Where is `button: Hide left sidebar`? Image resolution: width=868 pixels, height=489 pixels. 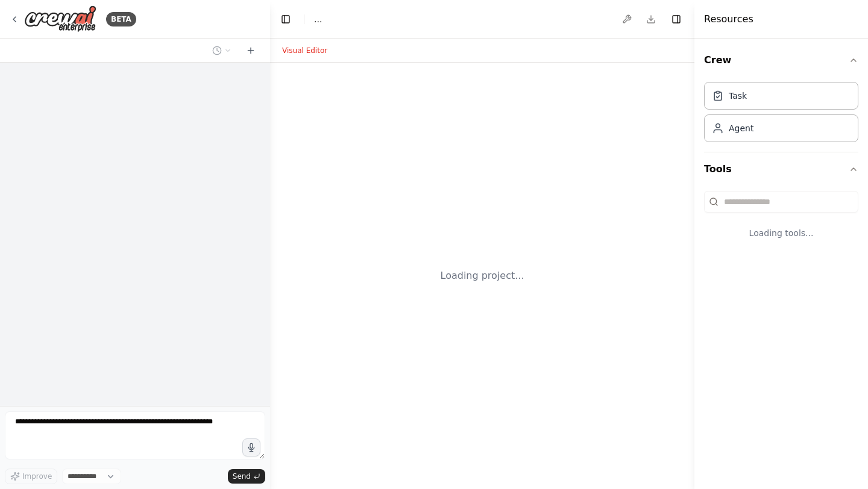 button: Hide left sidebar is located at coordinates (286, 20).